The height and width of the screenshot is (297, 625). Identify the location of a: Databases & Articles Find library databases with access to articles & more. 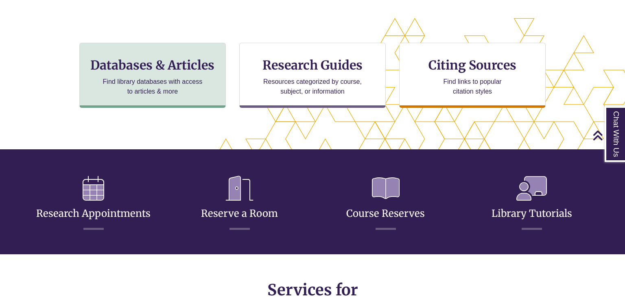
(153, 75).